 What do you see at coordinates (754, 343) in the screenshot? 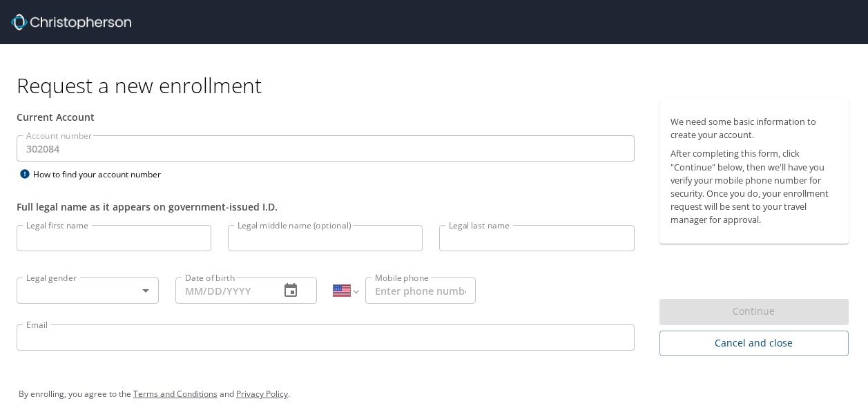
I see `span: Cancel and close` at bounding box center [754, 343].